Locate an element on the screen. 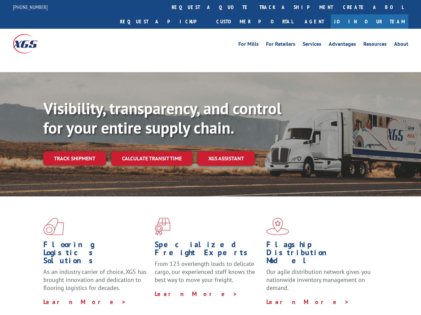  a: Customer Portal is located at coordinates (255, 21).